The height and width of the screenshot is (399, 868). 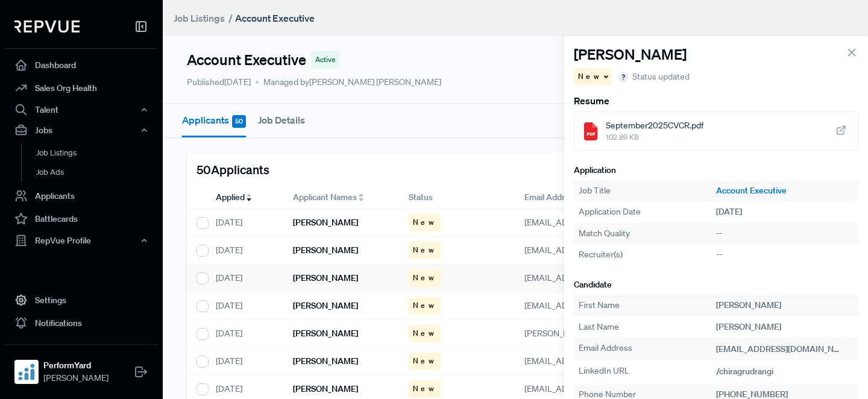 What do you see at coordinates (81, 301) in the screenshot?
I see `a: Settings` at bounding box center [81, 301].